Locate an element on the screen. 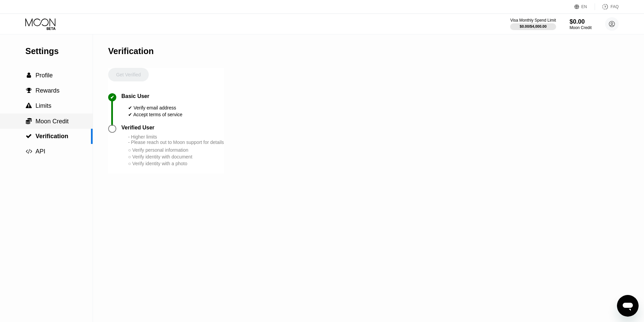  div: Verified User is located at coordinates (138, 128).